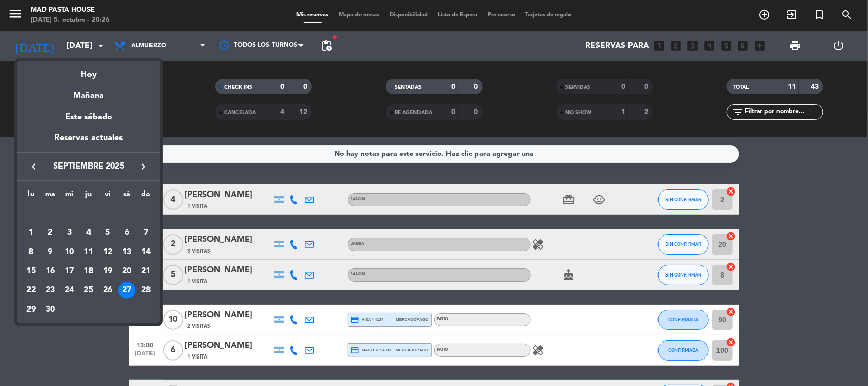 The width and height of the screenshot is (868, 386). Describe the element at coordinates (50, 290) in the screenshot. I see `div: 23` at that location.